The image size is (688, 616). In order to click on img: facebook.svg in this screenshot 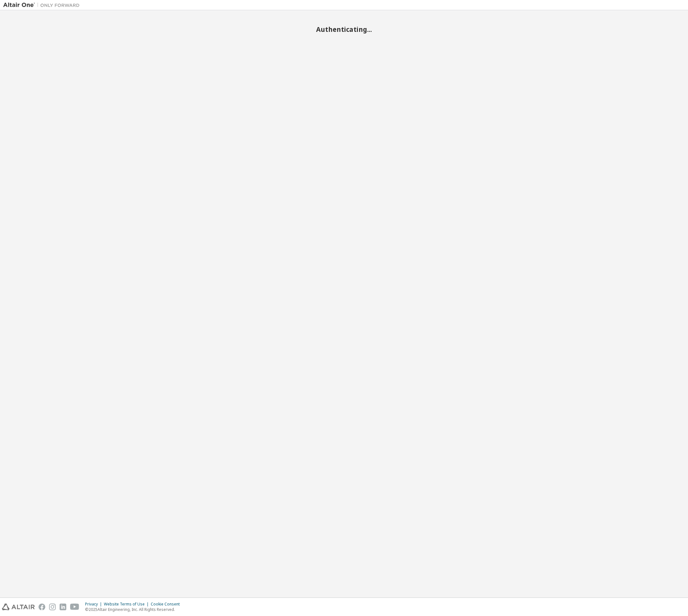, I will do `click(42, 607)`.